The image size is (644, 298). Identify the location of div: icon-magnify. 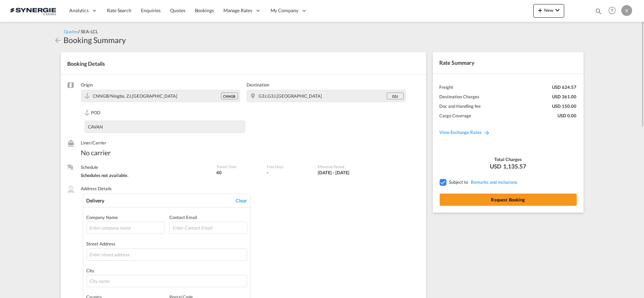
(598, 12).